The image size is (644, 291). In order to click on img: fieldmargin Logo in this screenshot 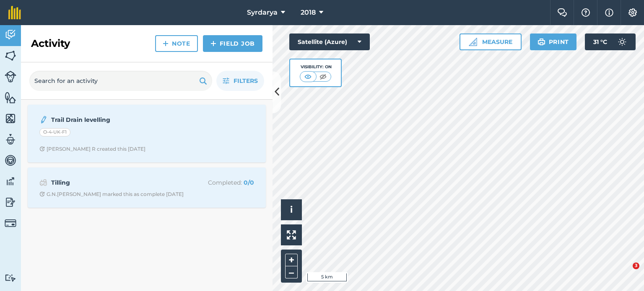, I will do `click(15, 13)`.